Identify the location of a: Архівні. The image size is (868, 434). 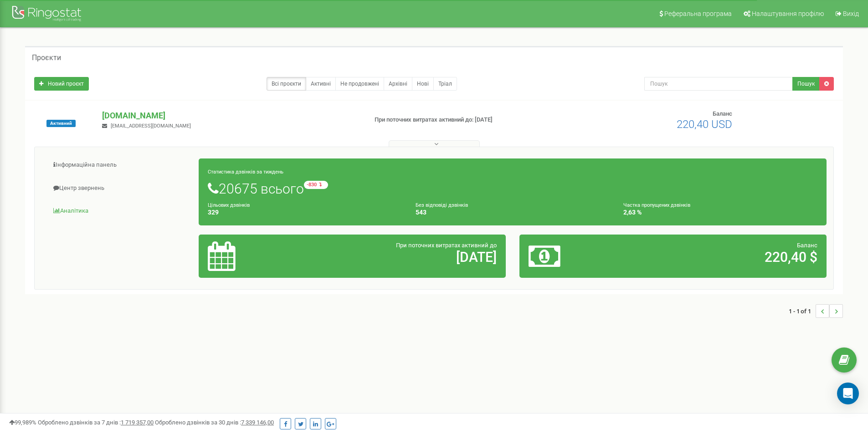
(397, 83).